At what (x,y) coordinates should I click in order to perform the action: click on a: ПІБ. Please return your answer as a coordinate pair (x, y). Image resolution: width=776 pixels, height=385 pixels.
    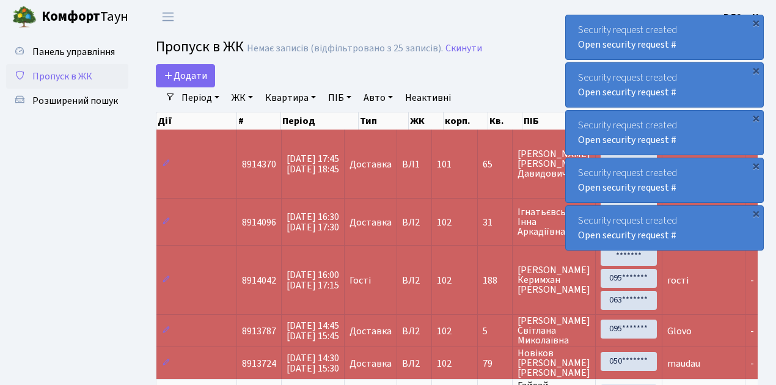
    Looking at the image, I should click on (340, 98).